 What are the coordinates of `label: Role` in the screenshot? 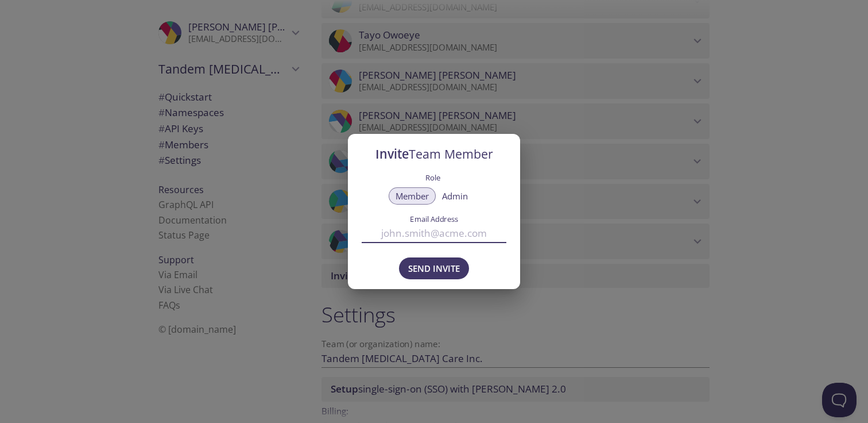 It's located at (433, 177).